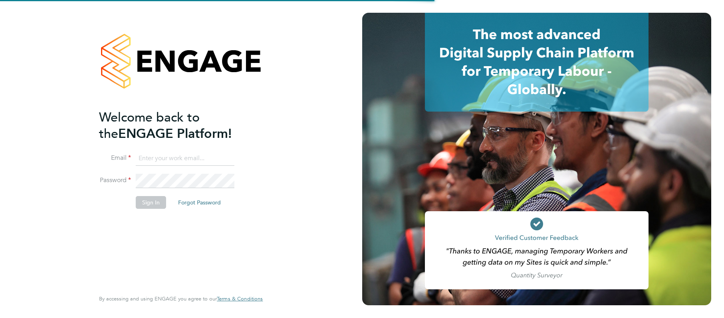  Describe the element at coordinates (185, 159) in the screenshot. I see `input: Enter your work email...` at that location.